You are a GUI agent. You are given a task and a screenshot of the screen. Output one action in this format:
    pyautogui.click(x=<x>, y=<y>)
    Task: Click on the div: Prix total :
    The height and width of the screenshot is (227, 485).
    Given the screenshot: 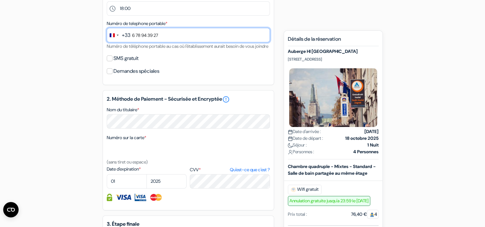 What is the action you would take?
    pyautogui.click(x=298, y=214)
    